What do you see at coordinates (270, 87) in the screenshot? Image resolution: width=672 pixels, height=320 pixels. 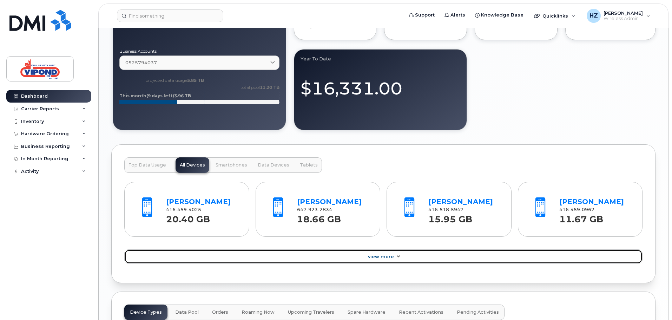 I see `tspan: 11.20 TB` at bounding box center [270, 87].